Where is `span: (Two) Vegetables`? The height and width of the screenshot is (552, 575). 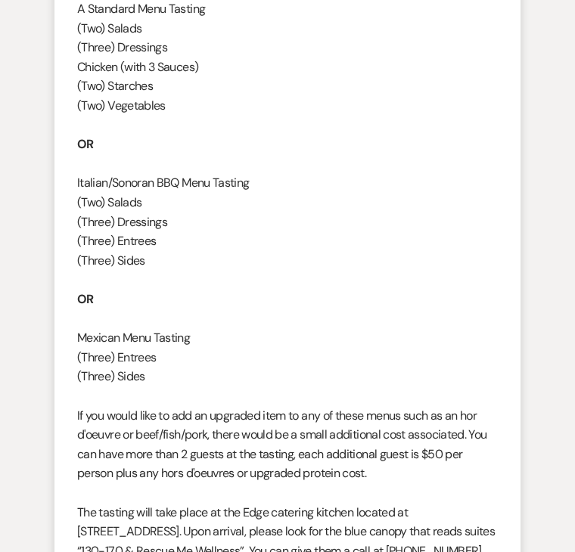
span: (Two) Vegetables is located at coordinates (121, 105).